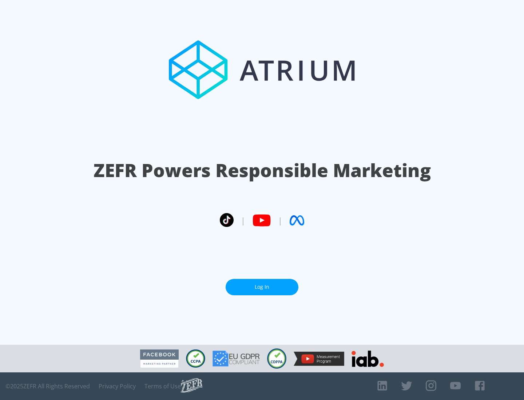  Describe the element at coordinates (319, 359) in the screenshot. I see `img: YouTube Measurement Program` at that location.